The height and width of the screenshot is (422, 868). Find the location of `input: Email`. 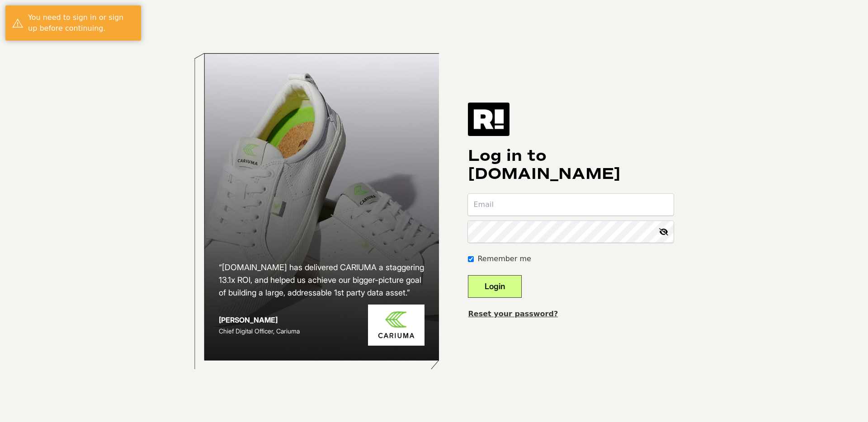

input: Email is located at coordinates (570, 205).